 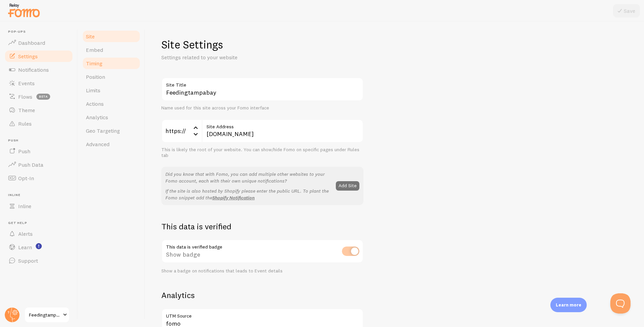 I want to click on span: Push Data, so click(x=31, y=165).